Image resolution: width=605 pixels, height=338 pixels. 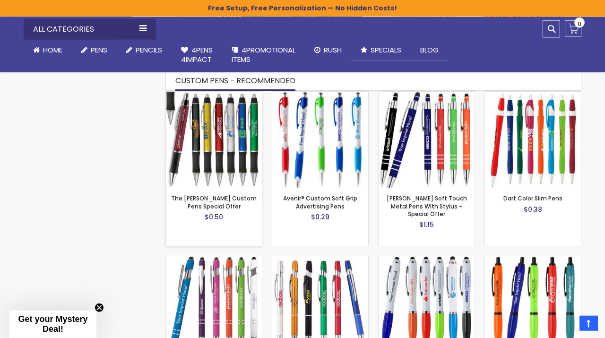 What do you see at coordinates (532, 209) in the screenshot?
I see `span: $0.38` at bounding box center [532, 209].